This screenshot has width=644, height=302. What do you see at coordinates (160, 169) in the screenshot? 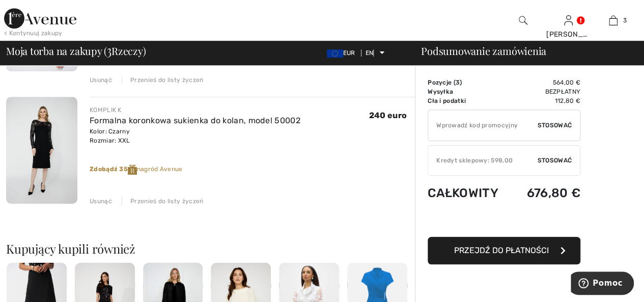
I see `font: nagród Avenue` at bounding box center [160, 169].